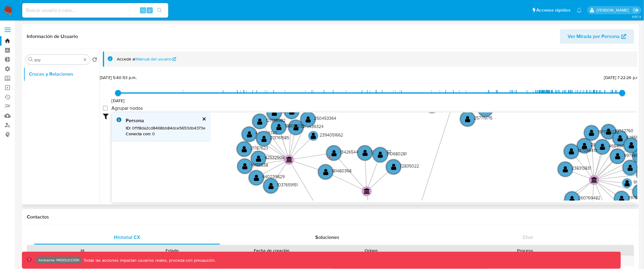 The width and height of the screenshot is (644, 269). Describe the element at coordinates (290, 112) in the screenshot. I see `text: 150788671` at that location.